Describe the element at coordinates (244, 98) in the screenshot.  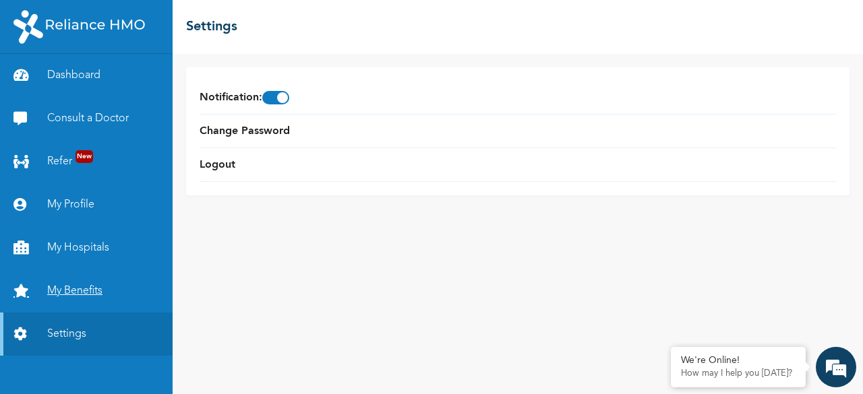
I see `span: Notification :` at that location.